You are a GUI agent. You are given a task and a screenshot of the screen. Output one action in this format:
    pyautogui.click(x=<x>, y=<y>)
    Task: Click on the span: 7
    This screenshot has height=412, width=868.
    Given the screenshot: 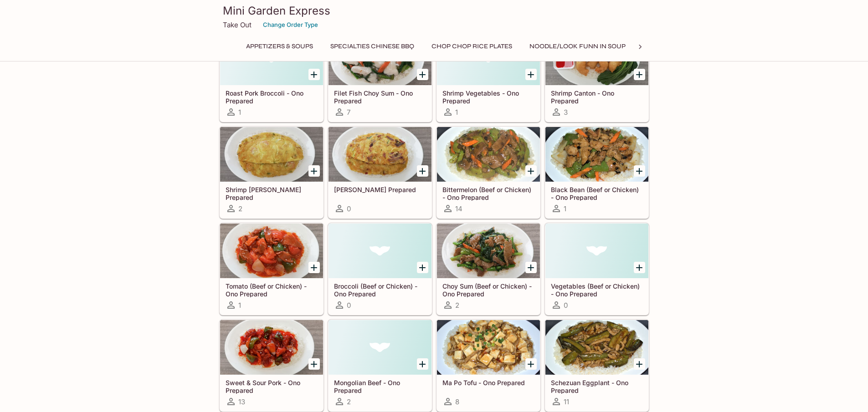 What is the action you would take?
    pyautogui.click(x=348, y=112)
    